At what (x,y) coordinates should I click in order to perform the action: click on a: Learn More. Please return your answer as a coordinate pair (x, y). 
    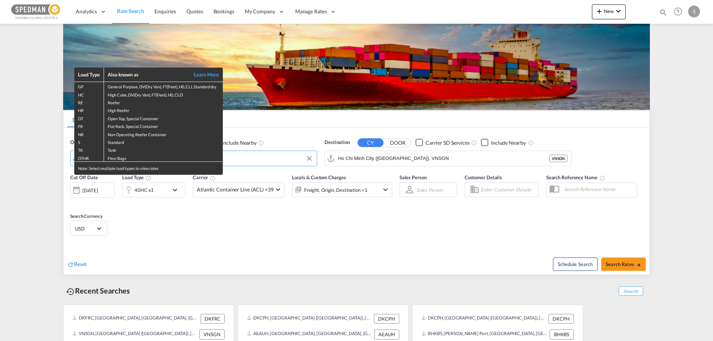
    Looking at the image, I should click on (202, 75).